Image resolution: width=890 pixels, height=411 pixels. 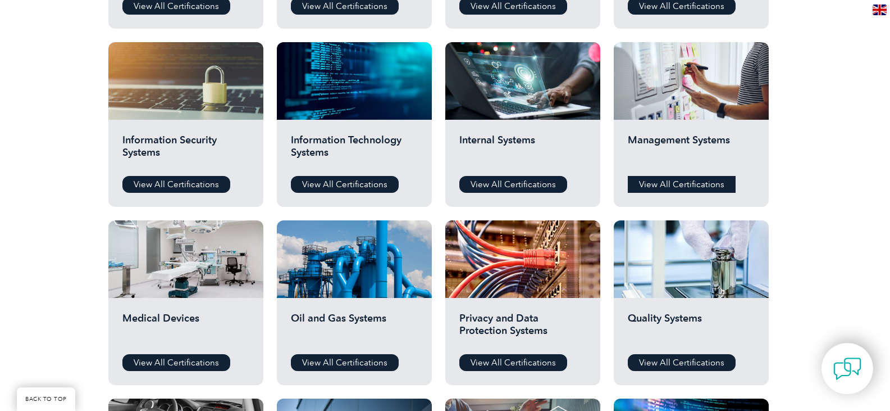 I want to click on h2: Management Systems, so click(x=691, y=151).